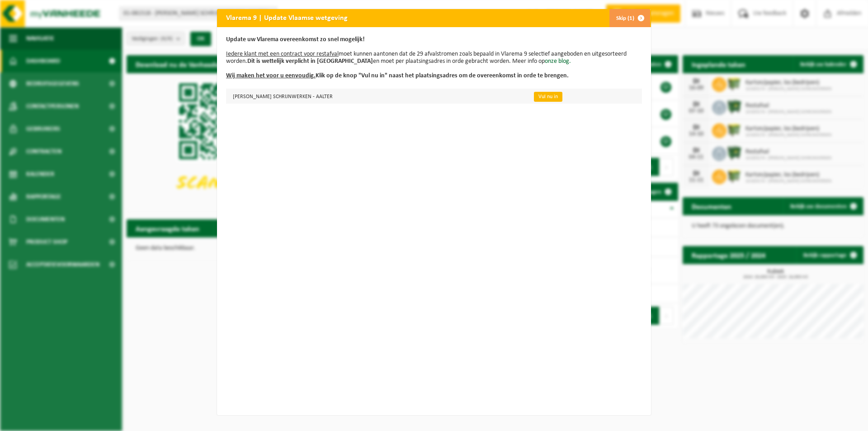 The width and height of the screenshot is (868, 431). Describe the element at coordinates (548, 97) in the screenshot. I see `a: Vul nu in` at that location.